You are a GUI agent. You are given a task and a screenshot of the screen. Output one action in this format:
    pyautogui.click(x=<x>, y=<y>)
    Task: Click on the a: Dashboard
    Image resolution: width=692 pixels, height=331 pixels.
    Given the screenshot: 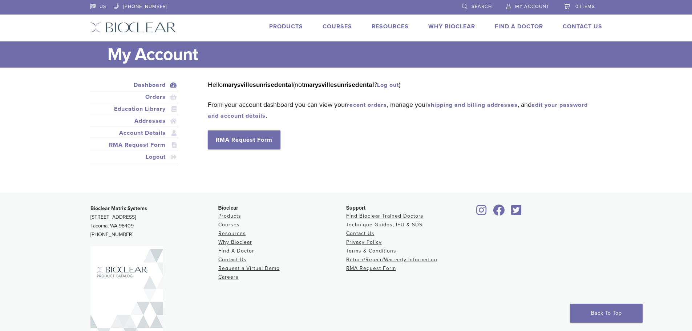 What is the action you would take?
    pyautogui.click(x=134, y=85)
    